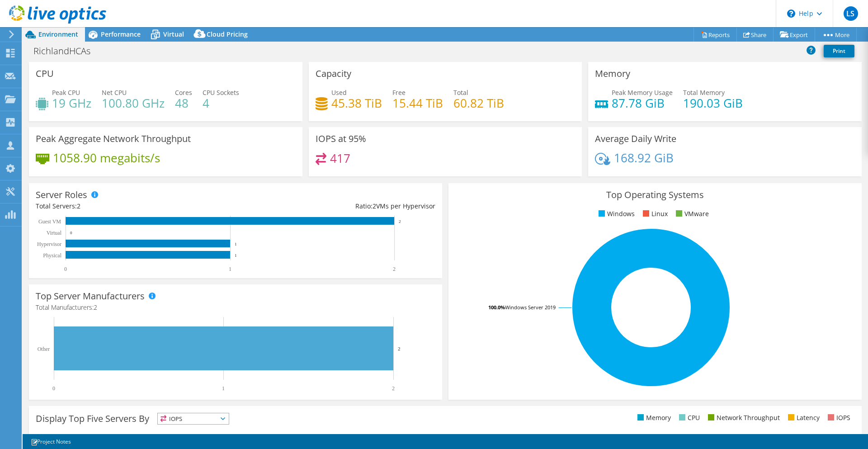 This screenshot has width=868, height=449. Describe the element at coordinates (71, 103) in the screenshot. I see `h4: 19 GHz` at that location.